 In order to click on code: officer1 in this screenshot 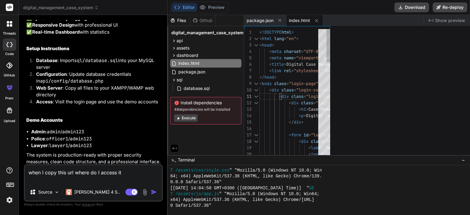, I will do `click(57, 139)`.